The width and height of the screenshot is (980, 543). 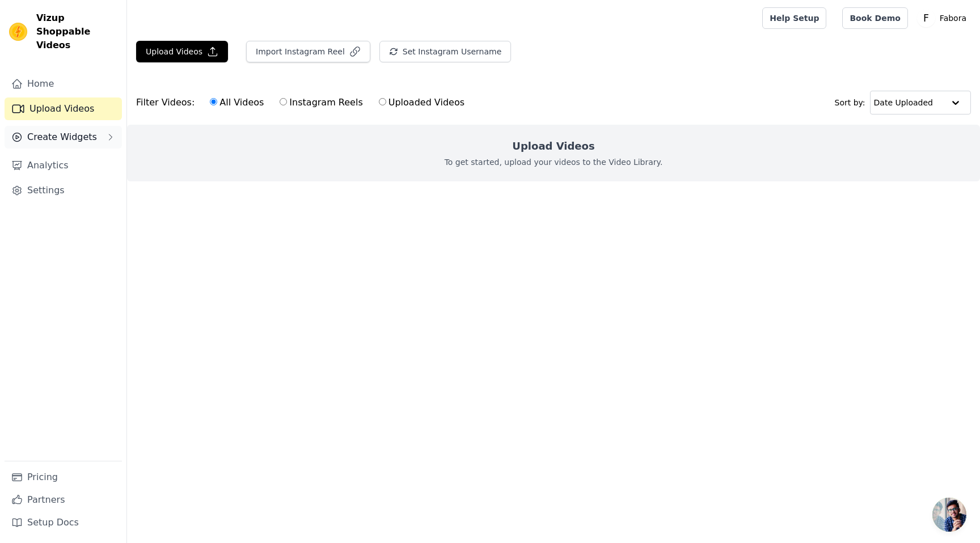 What do you see at coordinates (18, 32) in the screenshot?
I see `img: Vizup` at bounding box center [18, 32].